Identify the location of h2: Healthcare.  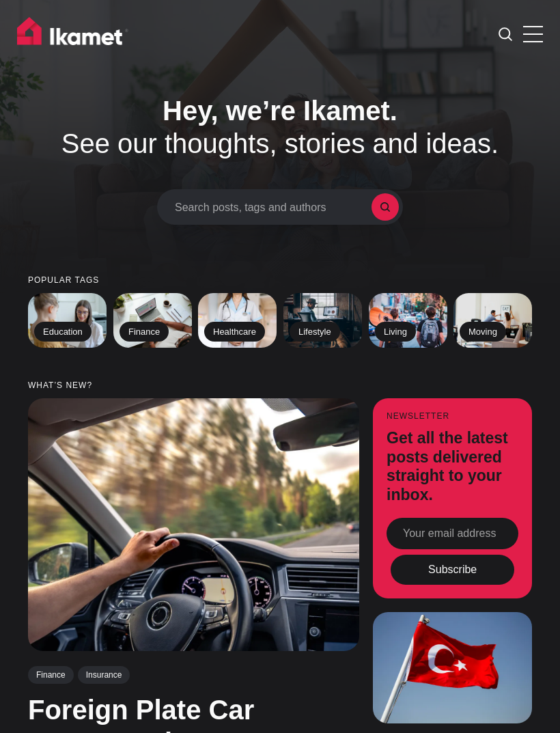
(234, 332).